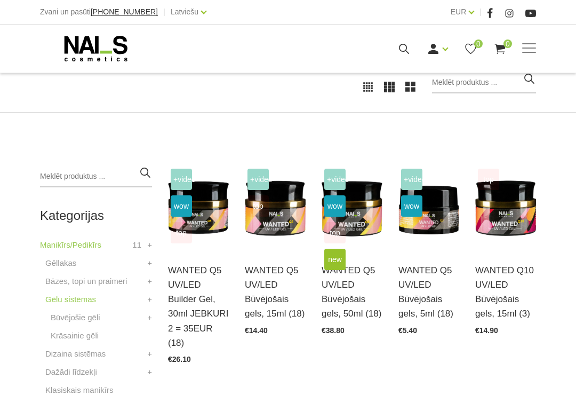 This screenshot has width=576, height=395. Describe the element at coordinates (459, 12) in the screenshot. I see `a: EUR` at that location.